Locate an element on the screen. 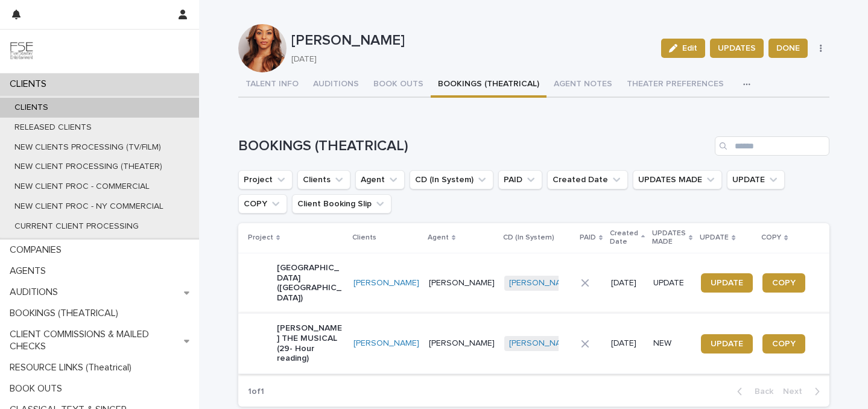 The height and width of the screenshot is (409, 868). p: CD (In System) is located at coordinates (528, 238).